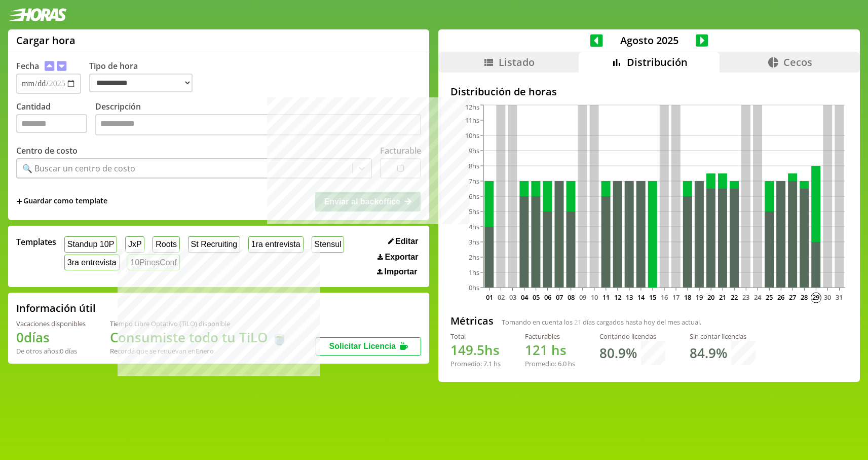 Image resolution: width=868 pixels, height=460 pixels. I want to click on select: Tipo de hora, so click(140, 83).